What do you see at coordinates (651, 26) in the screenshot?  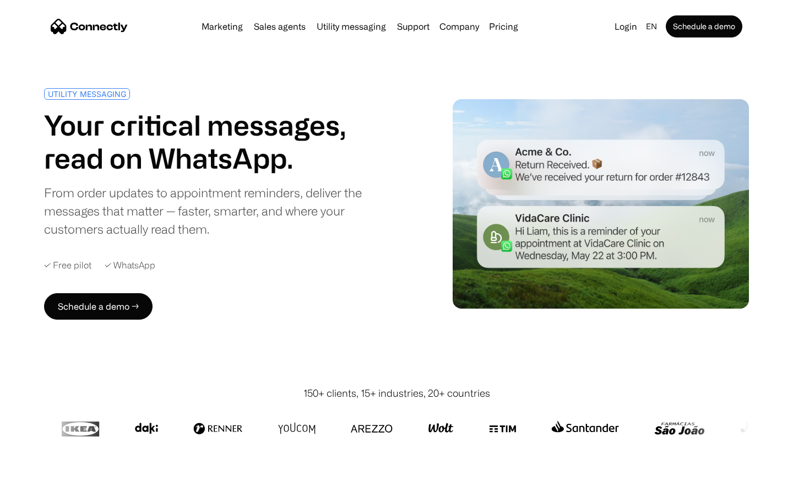 I see `div: en` at bounding box center [651, 26].